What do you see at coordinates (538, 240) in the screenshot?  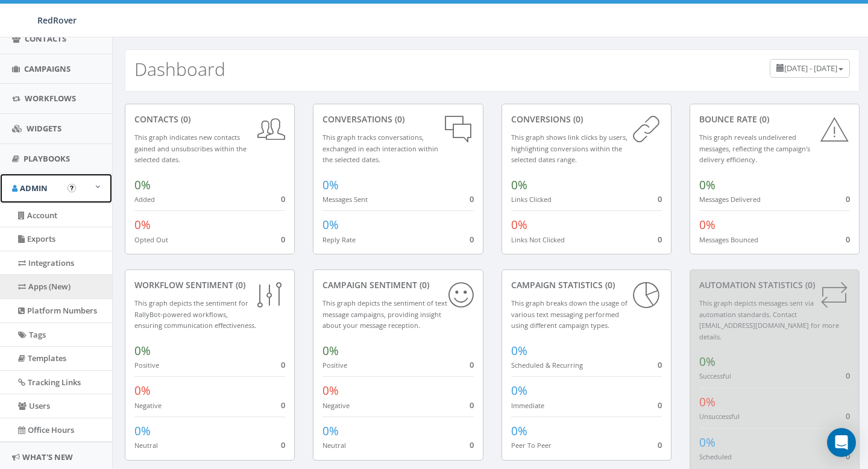 I see `small: Links Not Clicked` at bounding box center [538, 240].